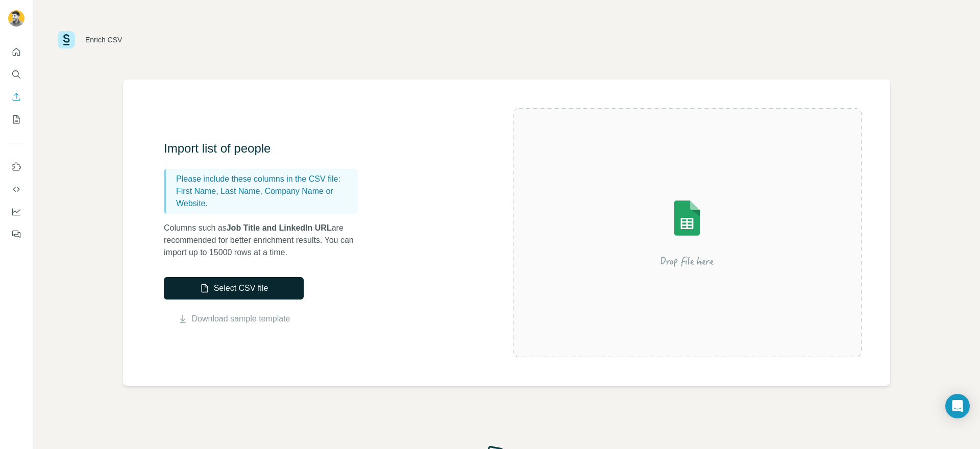 Image resolution: width=980 pixels, height=449 pixels. Describe the element at coordinates (17, 189) in the screenshot. I see `button: Use Surfe API` at that location.